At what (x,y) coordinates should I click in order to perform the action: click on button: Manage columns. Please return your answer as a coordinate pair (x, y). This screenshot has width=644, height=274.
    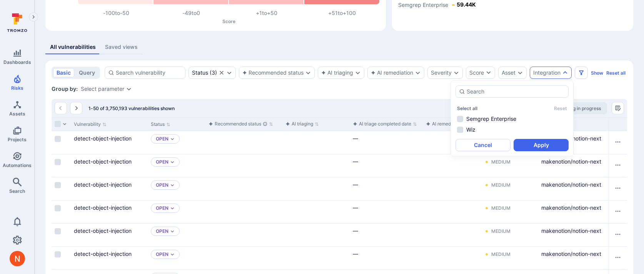
    Looking at the image, I should click on (618, 108).